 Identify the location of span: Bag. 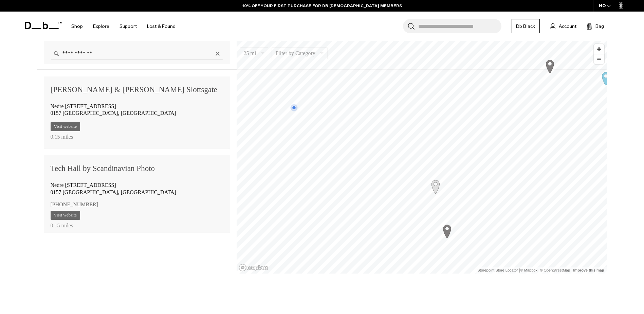
(600, 26).